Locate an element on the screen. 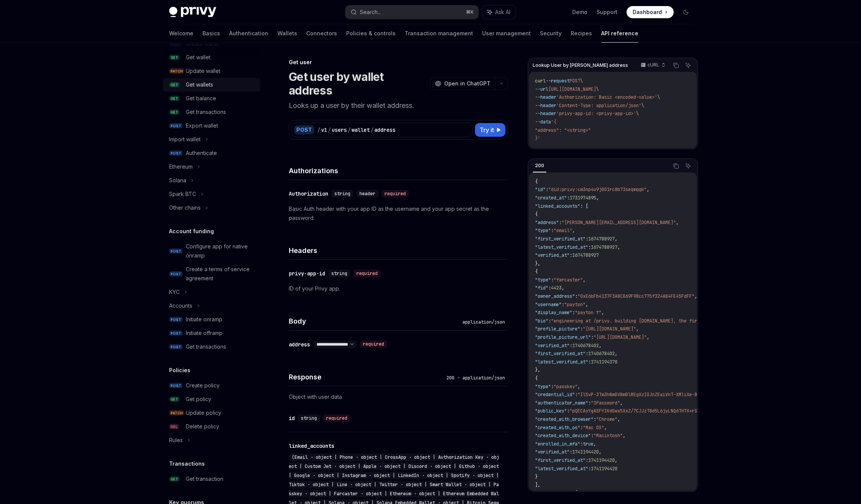 The width and height of the screenshot is (861, 504). a: POSTCreate a terms of service agreement is located at coordinates (212, 274).